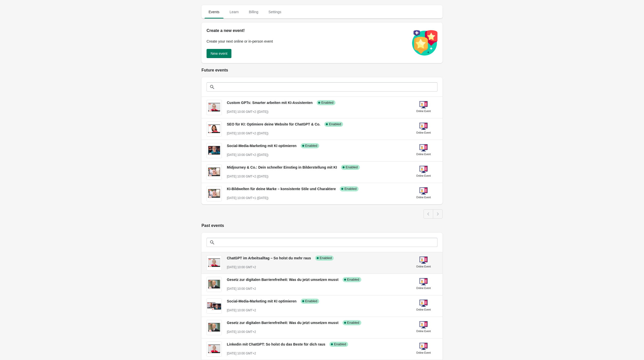 This screenshot has width=644, height=360. I want to click on img: Custom GPTs: Smarter arbeiten mit KI-Assistenten, so click(214, 107).